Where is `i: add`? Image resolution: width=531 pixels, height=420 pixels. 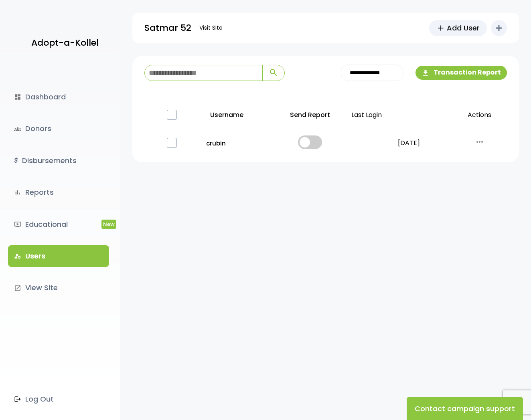 i: add is located at coordinates (499, 28).